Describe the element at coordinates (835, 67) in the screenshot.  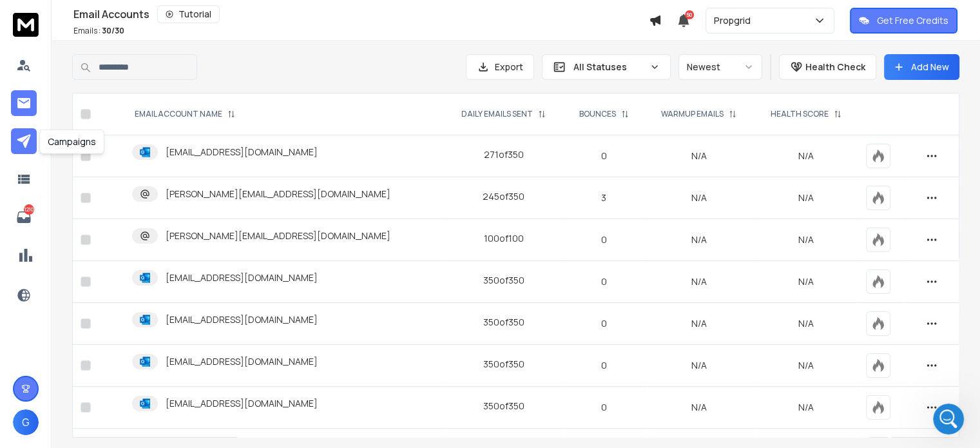
I see `p: Health Check` at that location.